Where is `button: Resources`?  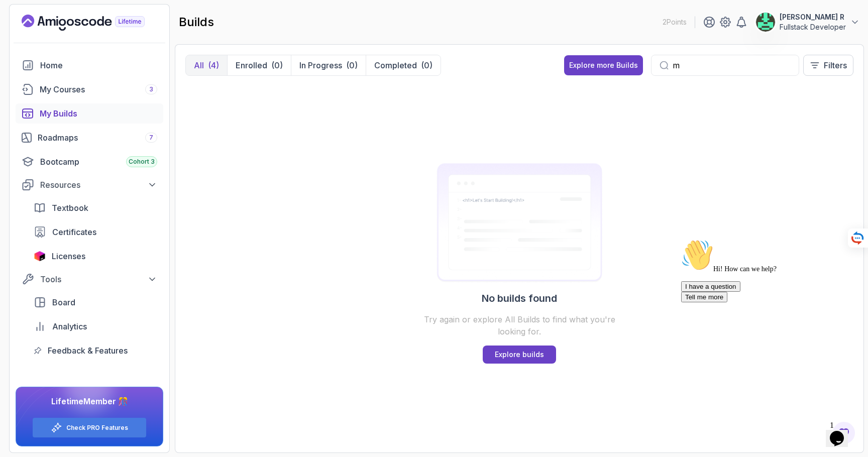 button: Resources is located at coordinates (90, 185).